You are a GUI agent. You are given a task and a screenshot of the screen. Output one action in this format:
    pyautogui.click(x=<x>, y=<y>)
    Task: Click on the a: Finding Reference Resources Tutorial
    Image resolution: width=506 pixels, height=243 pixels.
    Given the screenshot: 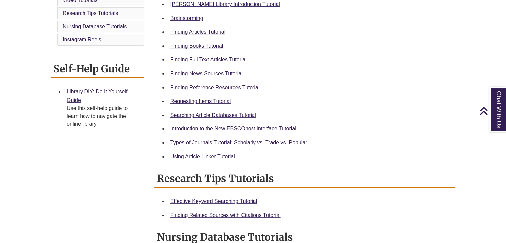 What is the action you would take?
    pyautogui.click(x=215, y=87)
    